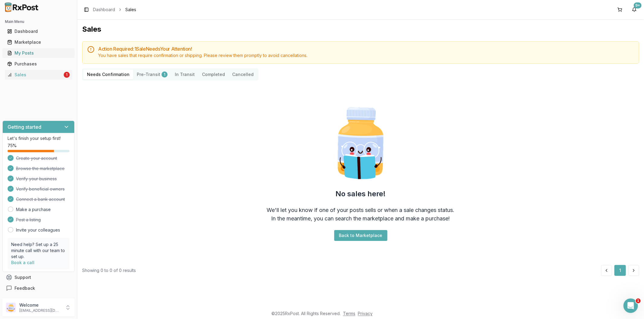 The width and height of the screenshot is (644, 319). What do you see at coordinates (131, 10) in the screenshot?
I see `span: Sales` at bounding box center [131, 10].